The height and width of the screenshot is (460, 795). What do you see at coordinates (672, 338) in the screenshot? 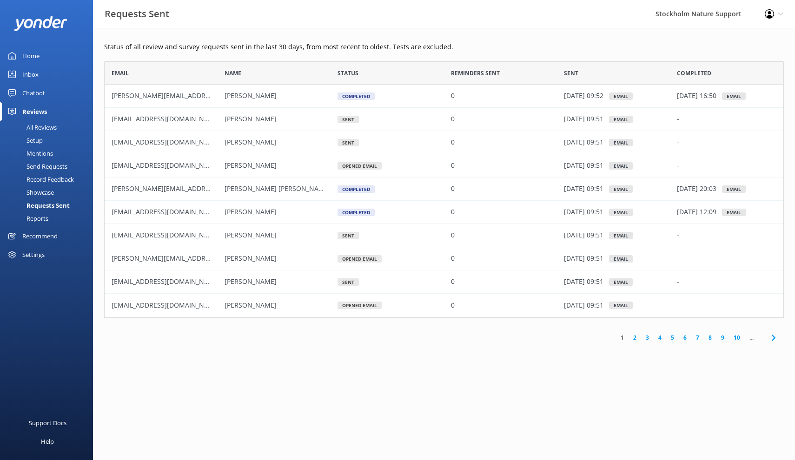
I see `a: 5` at bounding box center [672, 338].